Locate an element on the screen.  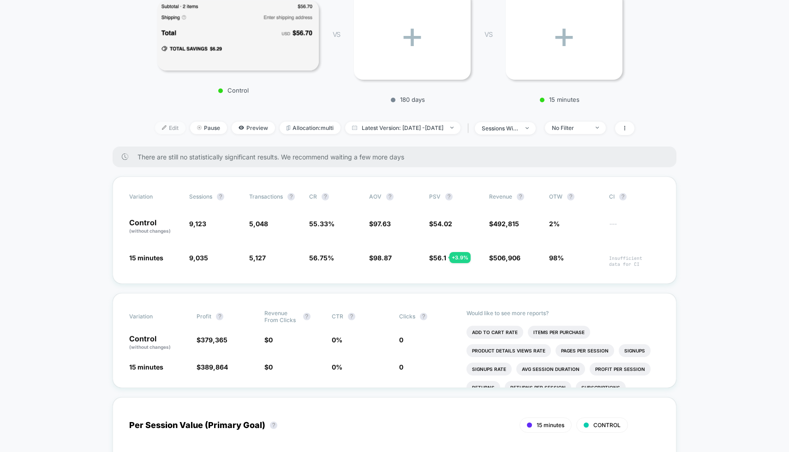
span: Pause is located at coordinates (208, 128).